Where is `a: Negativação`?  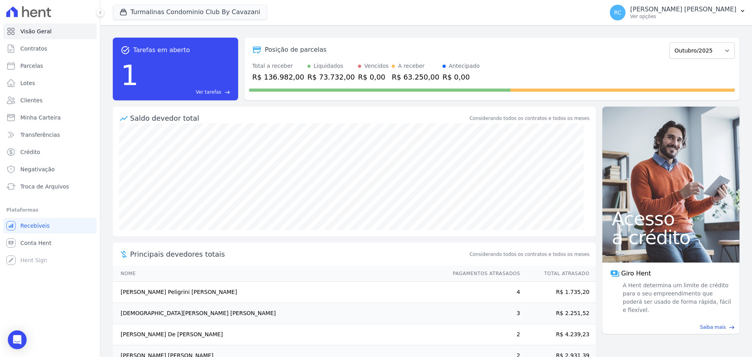 a: Negativação is located at coordinates (50, 169).